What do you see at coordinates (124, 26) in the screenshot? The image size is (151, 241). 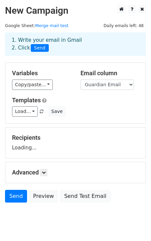 I see `span: Daily emails left: 48` at bounding box center [124, 26].